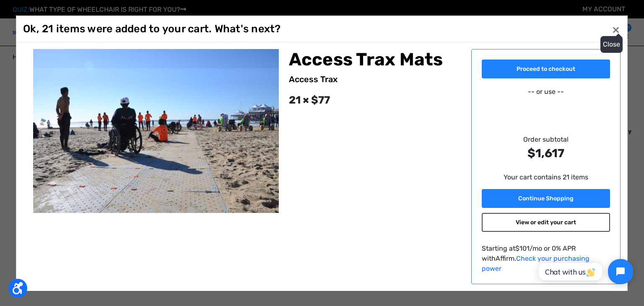 The width and height of the screenshot is (644, 306). I want to click on p: Starting at /mo or 0% APR with ., so click(546, 259).